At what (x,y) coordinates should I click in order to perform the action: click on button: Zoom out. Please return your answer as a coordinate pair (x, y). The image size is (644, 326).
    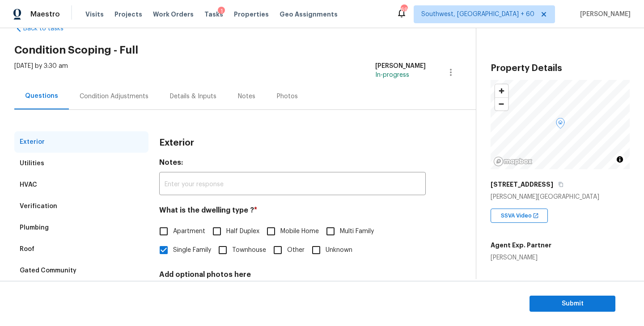
    Looking at the image, I should click on (501, 104).